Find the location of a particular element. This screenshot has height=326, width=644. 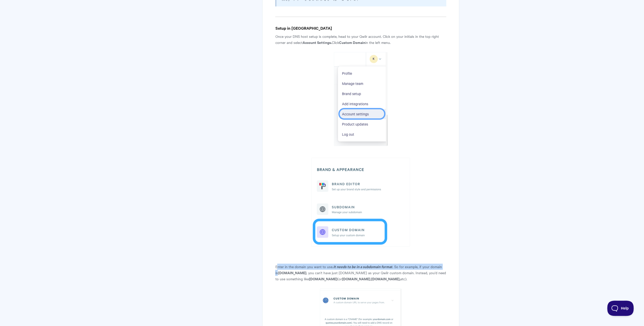

img: file-BwLNm7H1lI.png is located at coordinates (361, 99).